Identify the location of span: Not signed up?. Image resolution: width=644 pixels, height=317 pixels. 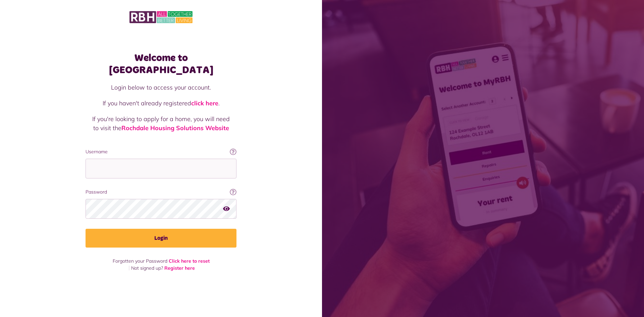
(147, 268).